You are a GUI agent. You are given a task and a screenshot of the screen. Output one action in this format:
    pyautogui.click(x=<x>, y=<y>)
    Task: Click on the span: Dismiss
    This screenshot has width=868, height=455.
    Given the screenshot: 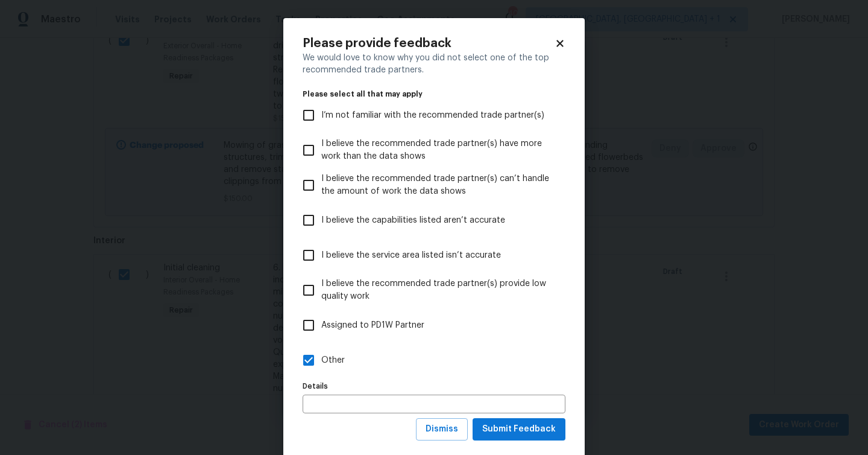 What is the action you would take?
    pyautogui.click(x=442, y=428)
    